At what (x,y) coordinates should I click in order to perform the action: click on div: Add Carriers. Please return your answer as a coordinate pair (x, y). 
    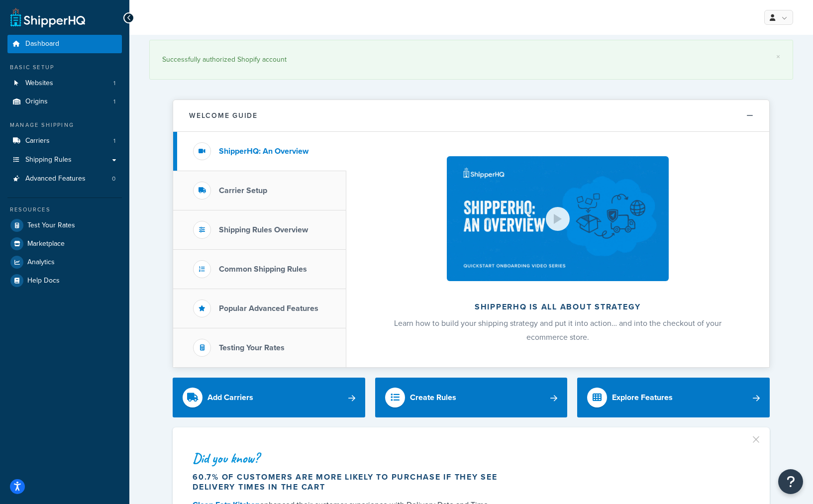
    Looking at the image, I should click on (230, 398).